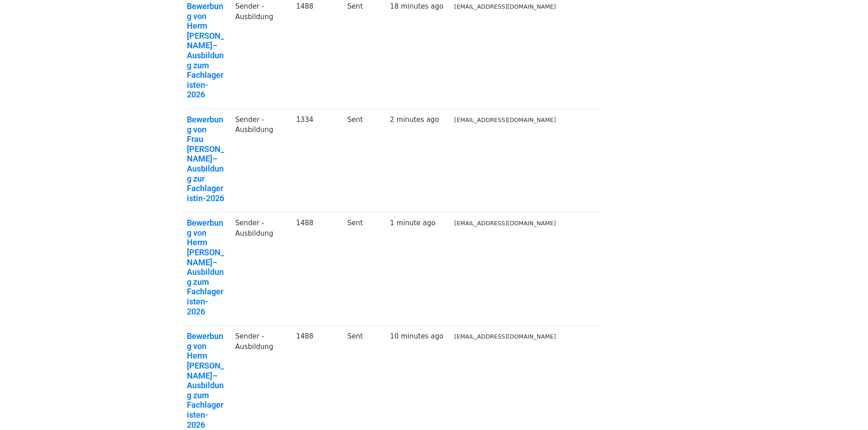 Image resolution: width=868 pixels, height=430 pixels. Describe the element at coordinates (316, 161) in the screenshot. I see `td: 1334` at that location.